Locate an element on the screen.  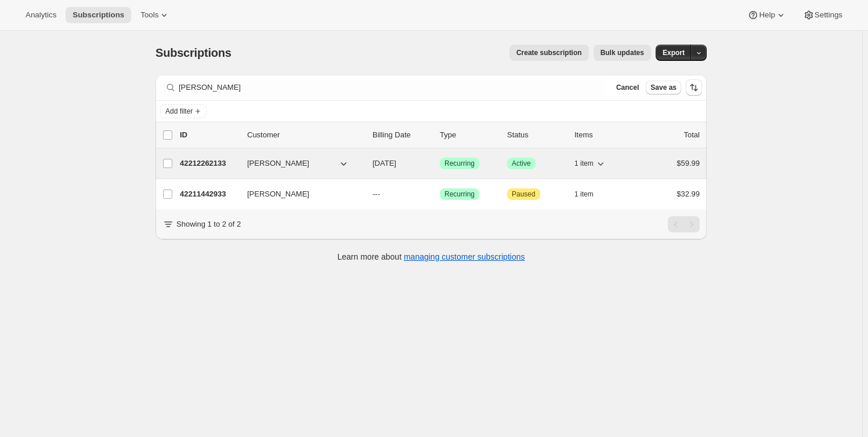
button: Subscriptions is located at coordinates (98, 15).